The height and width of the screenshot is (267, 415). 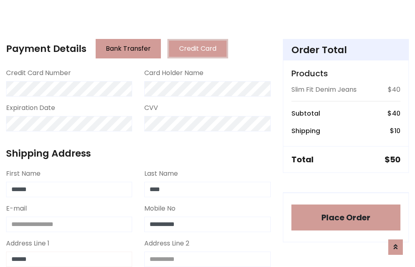 What do you see at coordinates (23, 174) in the screenshot?
I see `label: First Name` at bounding box center [23, 174].